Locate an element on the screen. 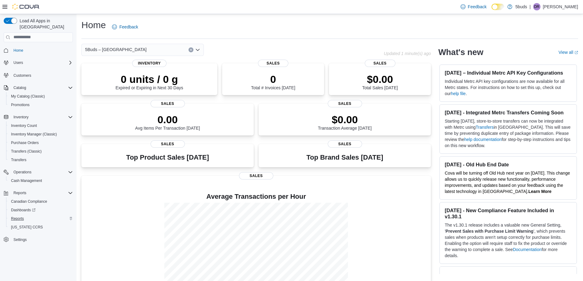 The height and width of the screenshot is (281, 583). a: Reports is located at coordinates (17, 219).